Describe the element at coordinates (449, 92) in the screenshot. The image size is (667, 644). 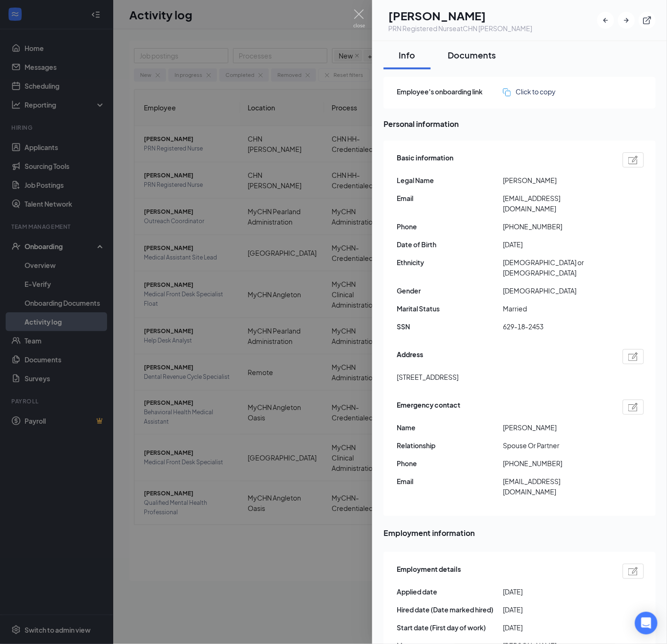
I see `span: Employee's onboarding link` at that location.